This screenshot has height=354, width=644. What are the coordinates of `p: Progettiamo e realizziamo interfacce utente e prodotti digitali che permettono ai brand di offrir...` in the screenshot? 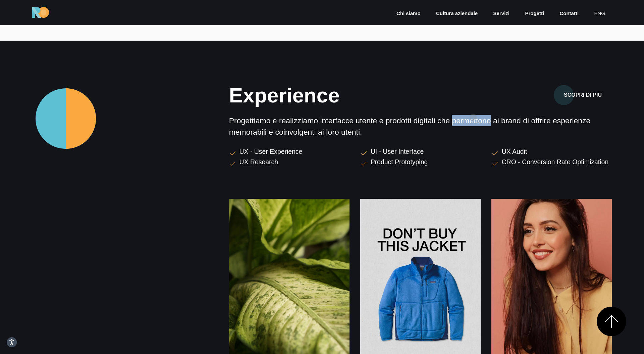 It's located at (420, 126).